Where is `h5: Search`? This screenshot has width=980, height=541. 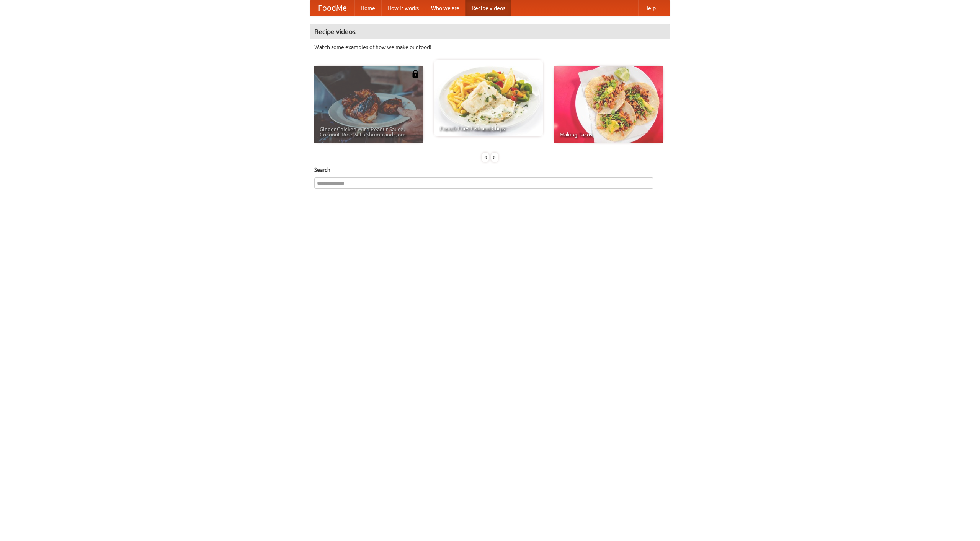 h5: Search is located at coordinates (490, 170).